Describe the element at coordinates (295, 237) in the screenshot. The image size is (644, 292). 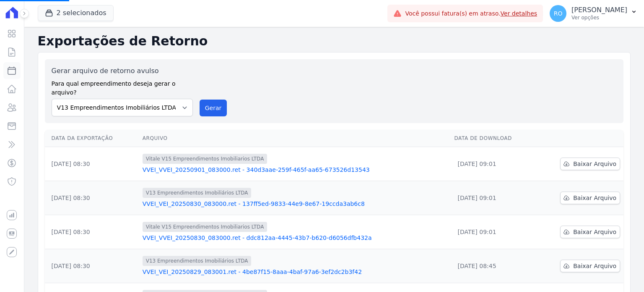
I see `a: VVEI_VVEI_20250830_083000.ret - ddc812aa-4445-43b7-b620-d6056dfb432a` at that location.